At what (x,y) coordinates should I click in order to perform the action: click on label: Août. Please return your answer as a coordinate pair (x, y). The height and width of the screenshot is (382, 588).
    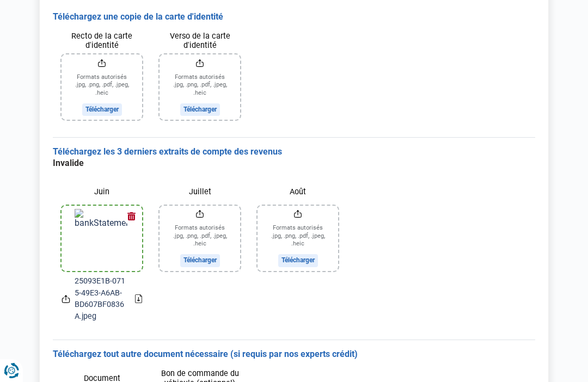
    Looking at the image, I should click on (298, 191).